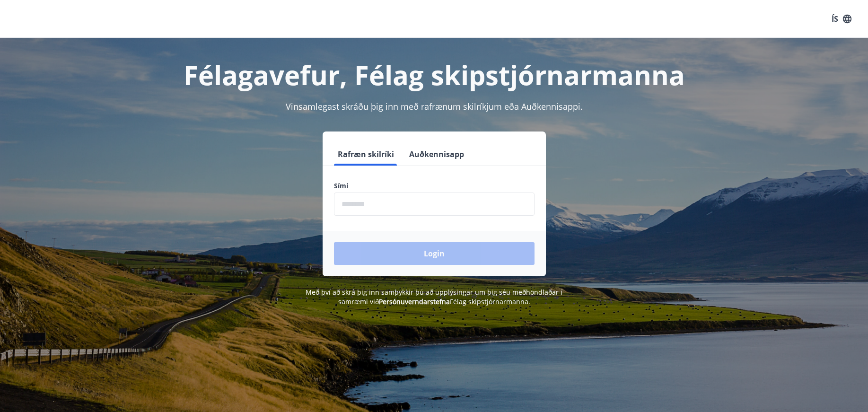 This screenshot has width=868, height=412. I want to click on h1: Félagavefur, Félag skipstjórnarmanna, so click(434, 75).